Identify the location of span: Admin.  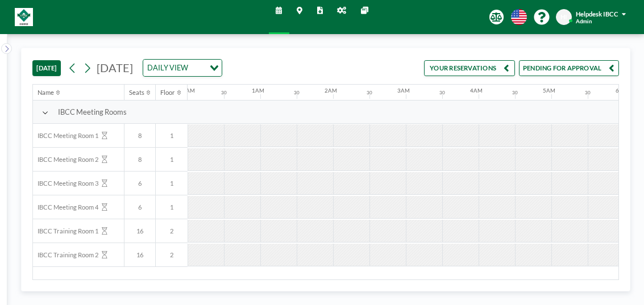
(584, 21).